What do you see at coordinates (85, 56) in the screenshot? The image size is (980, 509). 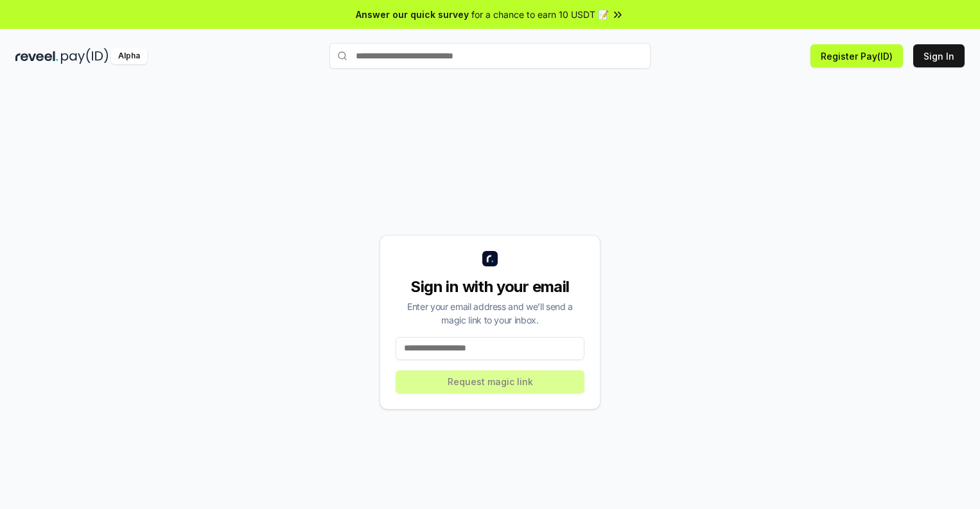 I see `img: pay_id` at bounding box center [85, 56].